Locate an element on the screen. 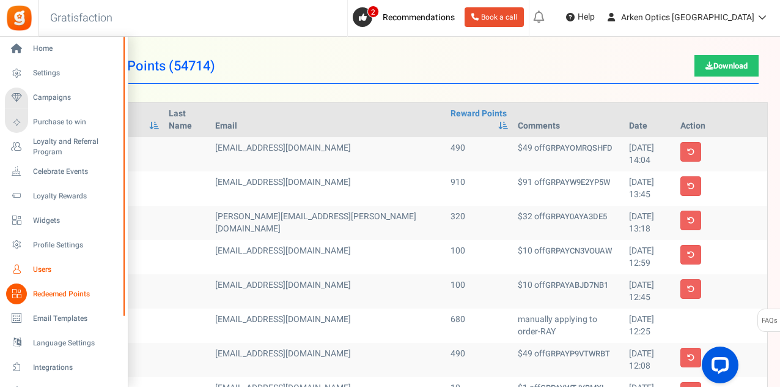 Image resolution: width=780 pixels, height=387 pixels. span: Redeemed Points ( ) is located at coordinates (138, 66).